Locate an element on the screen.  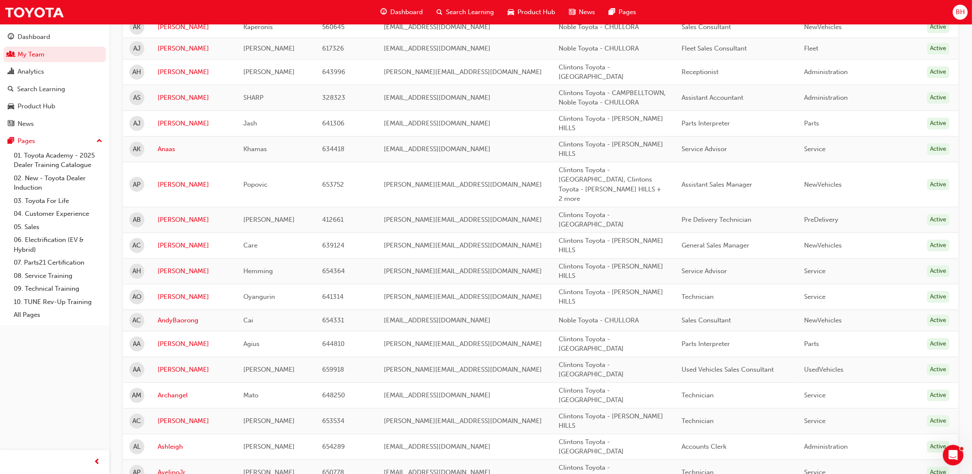
span: Popovic is located at coordinates (255, 185).